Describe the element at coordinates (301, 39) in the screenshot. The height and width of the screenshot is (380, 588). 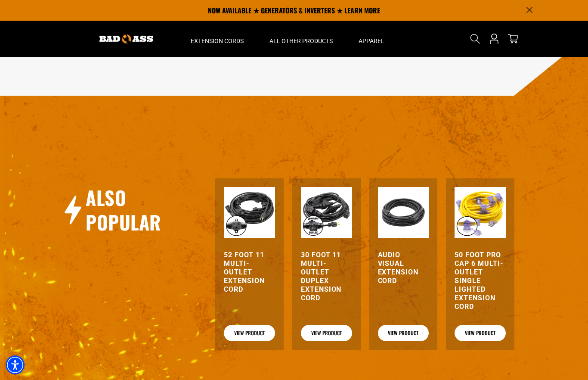
I see `summary: All Other Products` at that location.